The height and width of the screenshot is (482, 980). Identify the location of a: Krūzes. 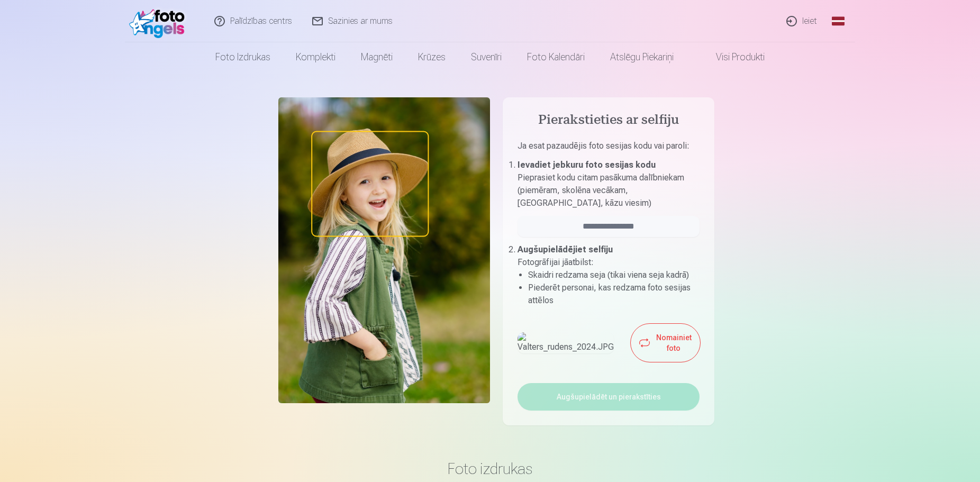
(432, 57).